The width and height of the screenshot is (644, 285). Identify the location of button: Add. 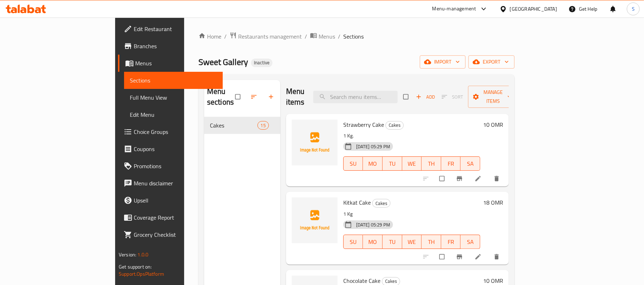
(425, 97).